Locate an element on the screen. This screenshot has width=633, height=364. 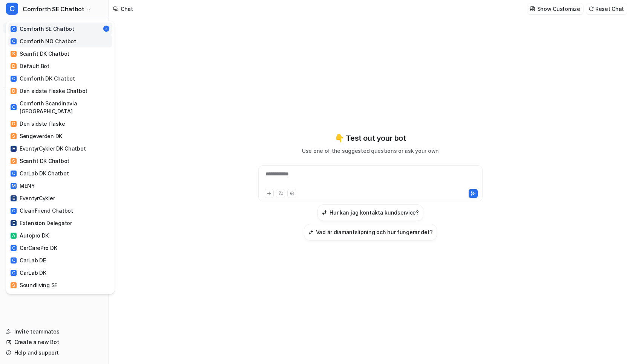
span: A is located at coordinates (14, 236).